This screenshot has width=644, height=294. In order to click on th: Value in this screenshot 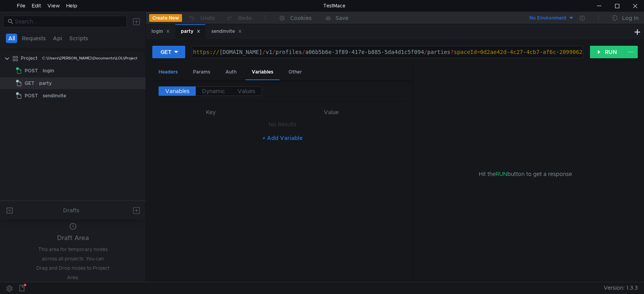, I will do `click(331, 112)`.